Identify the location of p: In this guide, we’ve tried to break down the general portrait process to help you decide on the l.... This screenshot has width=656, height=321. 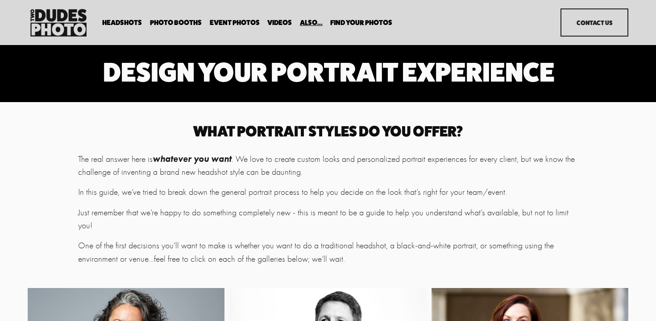
(328, 192).